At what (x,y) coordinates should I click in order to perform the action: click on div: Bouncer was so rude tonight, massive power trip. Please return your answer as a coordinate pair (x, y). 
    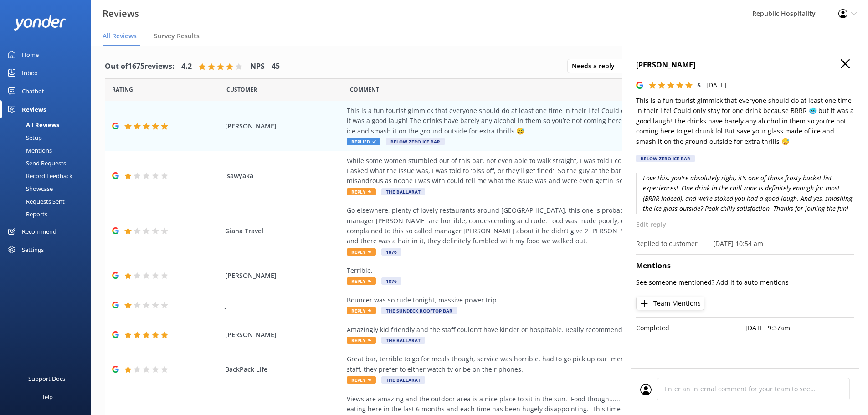
    Looking at the image, I should click on (554, 300).